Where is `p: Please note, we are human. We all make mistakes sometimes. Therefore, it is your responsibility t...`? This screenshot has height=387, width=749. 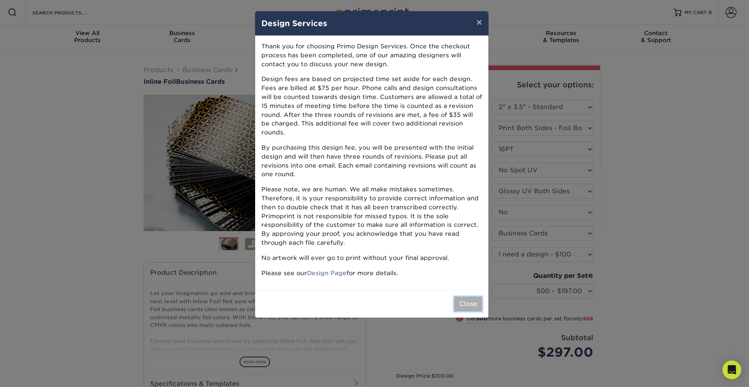 p: Please note, we are human. We all make mistakes sometimes. Therefore, it is your responsibility t... is located at coordinates (372, 216).